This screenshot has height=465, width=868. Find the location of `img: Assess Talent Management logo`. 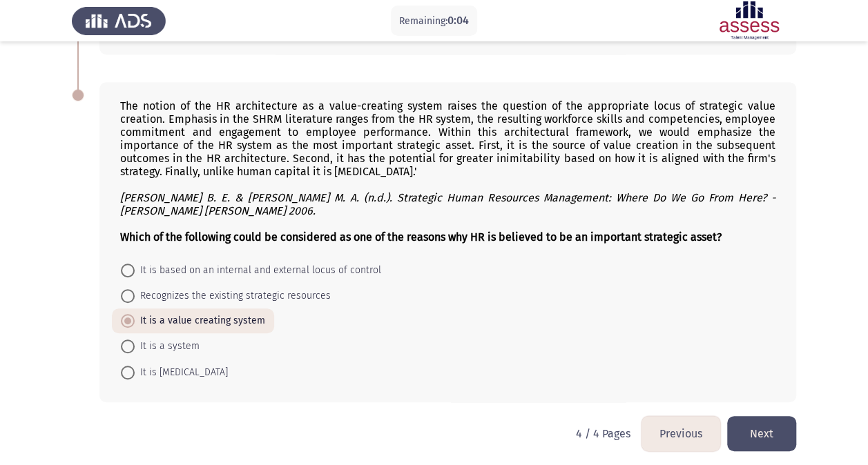

img: Assess Talent Management logo is located at coordinates (119, 20).